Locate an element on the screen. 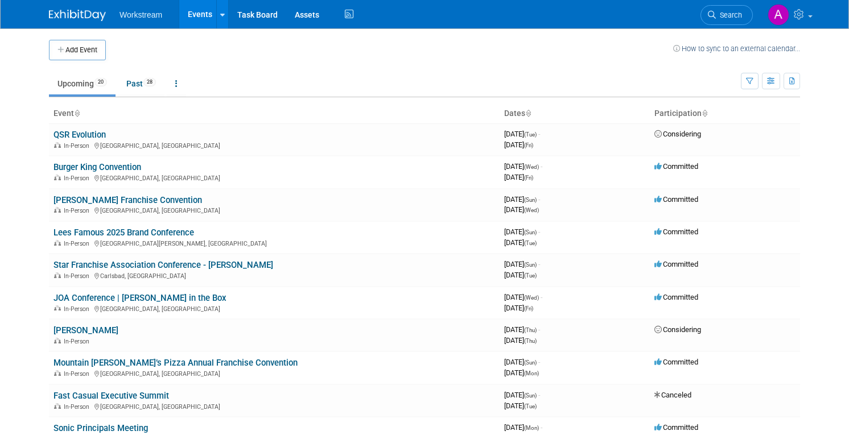 The height and width of the screenshot is (435, 849). img: Amelia Hapgood is located at coordinates (779, 15).